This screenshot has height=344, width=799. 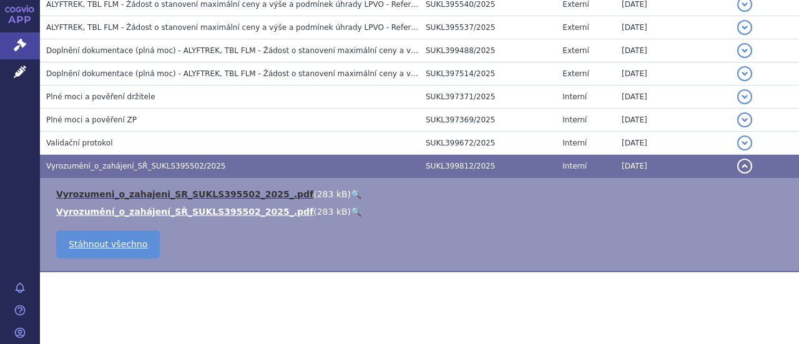 What do you see at coordinates (487, 97) in the screenshot?
I see `td: SUKL397371/2025` at bounding box center [487, 97].